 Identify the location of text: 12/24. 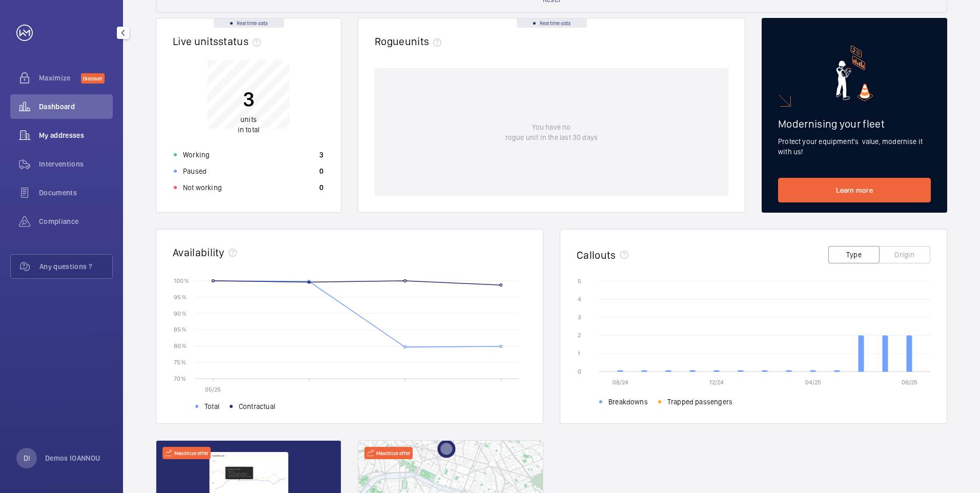
(716, 382).